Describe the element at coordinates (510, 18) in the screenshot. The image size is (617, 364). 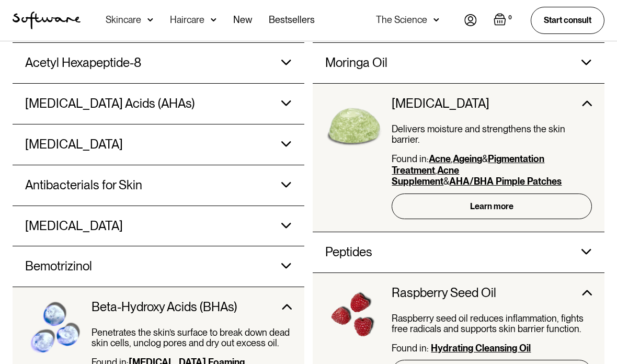
I see `div: 0` at that location.